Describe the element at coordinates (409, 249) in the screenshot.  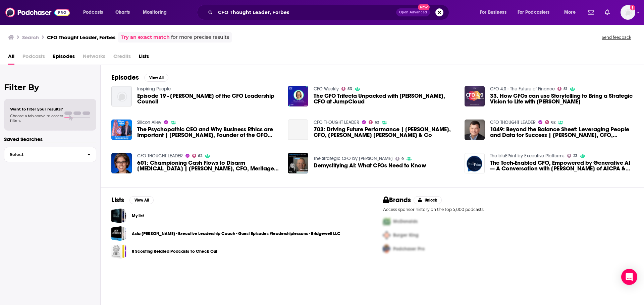
I see `span: Podchaser Pro` at that location.